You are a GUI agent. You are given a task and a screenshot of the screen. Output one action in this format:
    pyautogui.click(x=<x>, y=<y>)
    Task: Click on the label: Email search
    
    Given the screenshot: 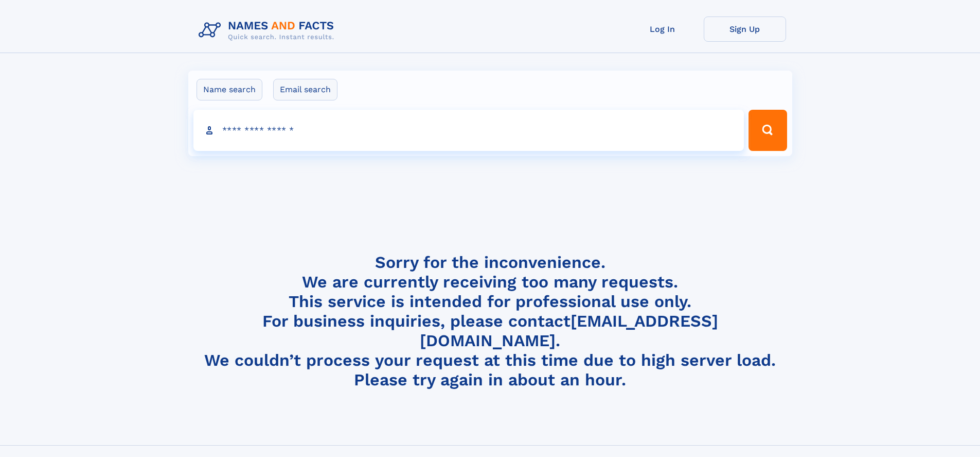 What is the action you would take?
    pyautogui.click(x=305, y=90)
    